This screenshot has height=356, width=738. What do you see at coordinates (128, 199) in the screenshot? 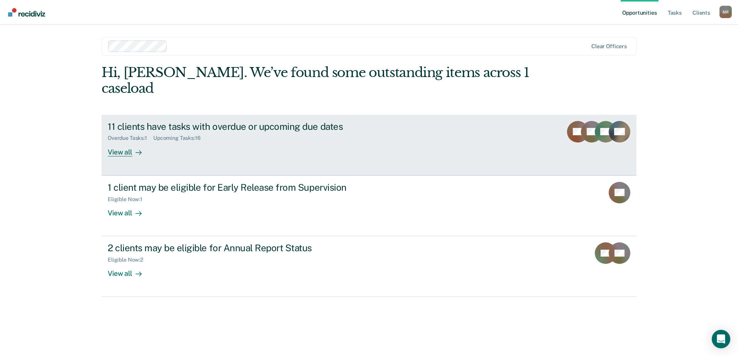
I see `div: Eligible Now : 1` at bounding box center [128, 199].